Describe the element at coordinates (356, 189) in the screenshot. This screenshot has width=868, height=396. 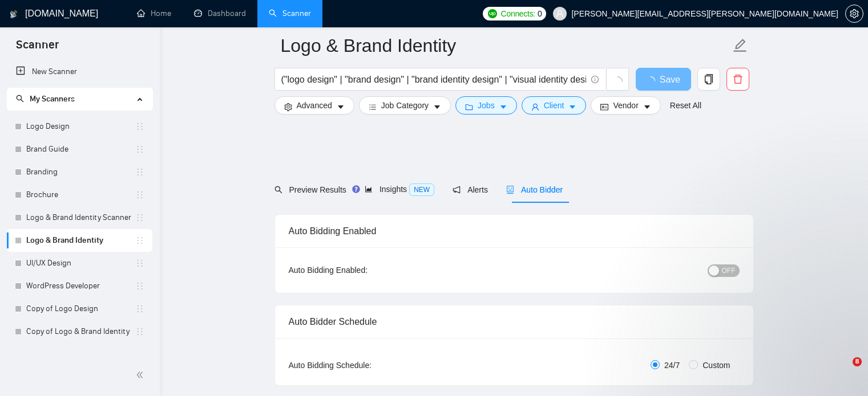
I see `div: Tooltip anchor` at that location.